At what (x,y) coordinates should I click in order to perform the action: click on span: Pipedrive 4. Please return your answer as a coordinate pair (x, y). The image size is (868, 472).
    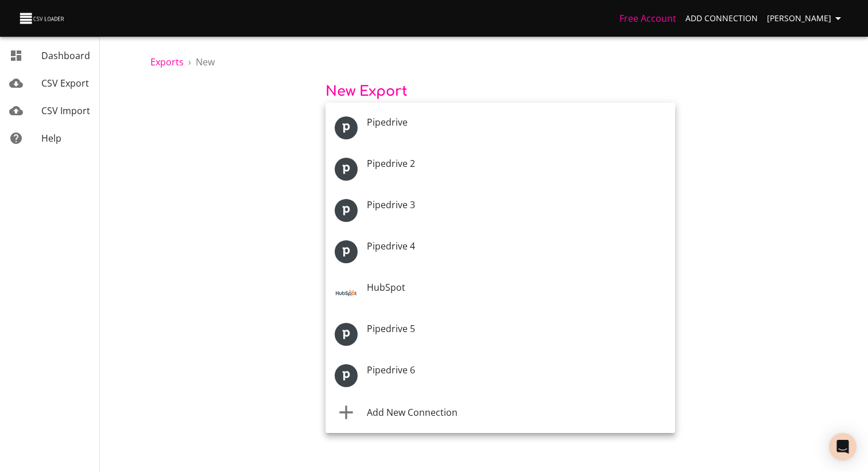
    Looking at the image, I should click on (391, 246).